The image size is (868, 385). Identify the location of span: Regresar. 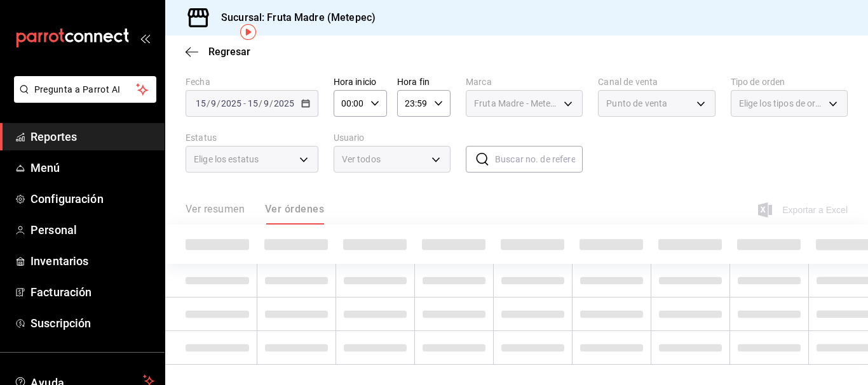
(230, 51).